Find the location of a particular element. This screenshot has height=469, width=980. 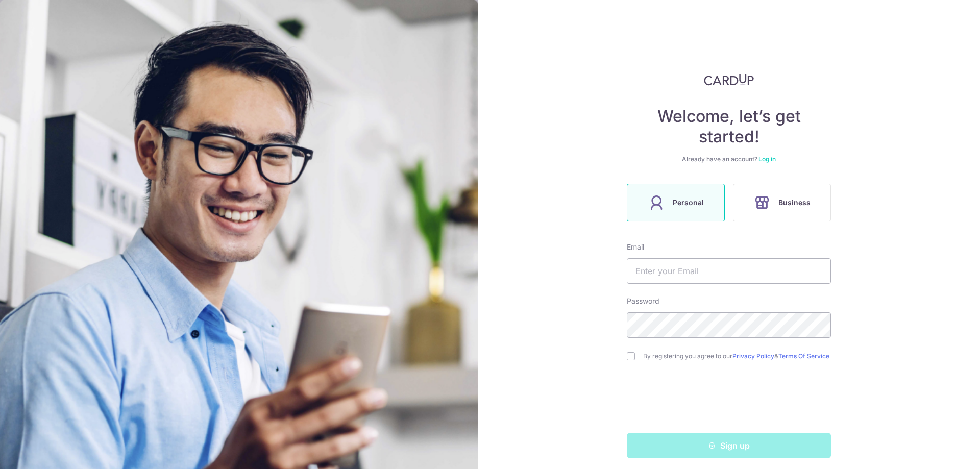

a: Log in is located at coordinates (767, 159).